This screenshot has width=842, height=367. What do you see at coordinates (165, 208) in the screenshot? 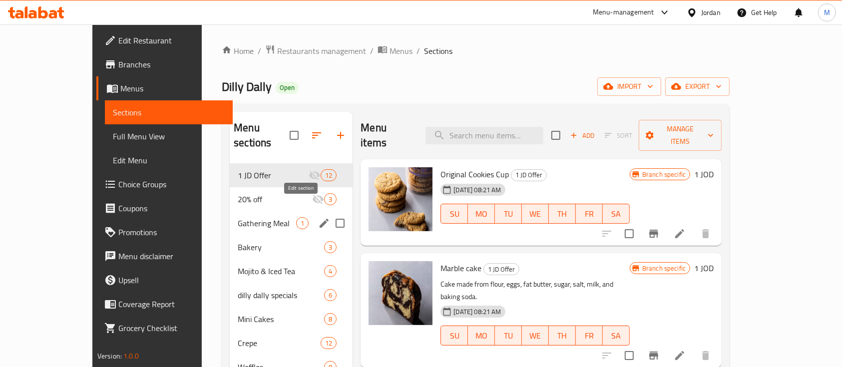
I see `a: Coupons` at bounding box center [165, 208].